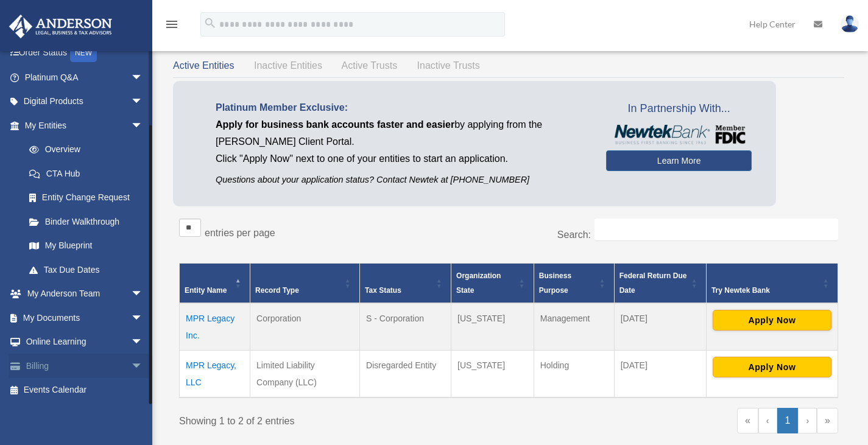 Image resolution: width=868 pixels, height=445 pixels. What do you see at coordinates (83, 149) in the screenshot?
I see `a: Overview` at bounding box center [83, 149].